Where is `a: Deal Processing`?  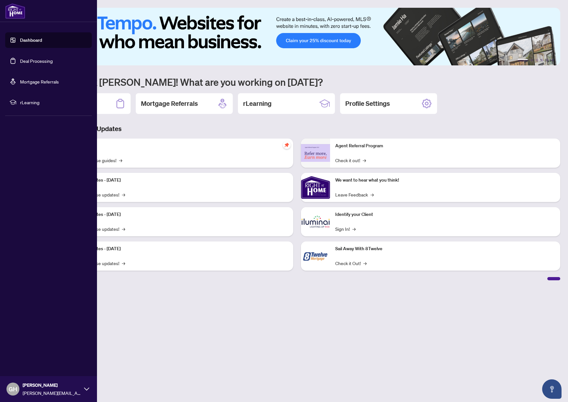
a: Deal Processing is located at coordinates (36, 61).